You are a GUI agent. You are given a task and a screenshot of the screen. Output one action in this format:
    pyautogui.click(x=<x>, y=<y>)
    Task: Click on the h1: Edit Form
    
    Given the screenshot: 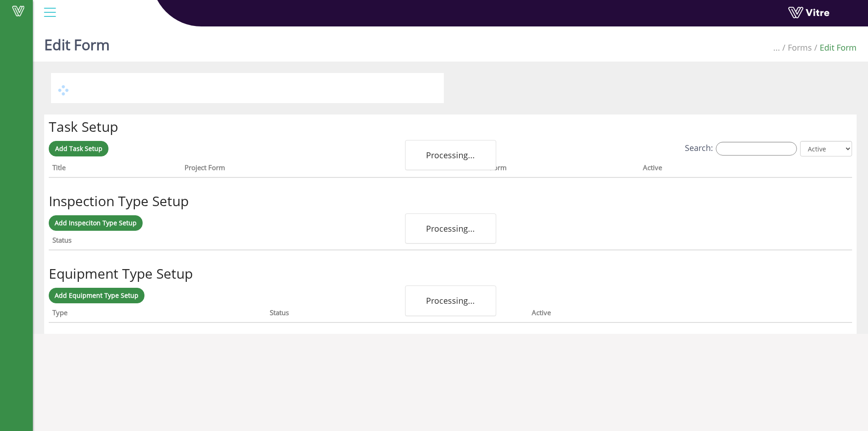 What is the action you would take?
    pyautogui.click(x=77, y=42)
    